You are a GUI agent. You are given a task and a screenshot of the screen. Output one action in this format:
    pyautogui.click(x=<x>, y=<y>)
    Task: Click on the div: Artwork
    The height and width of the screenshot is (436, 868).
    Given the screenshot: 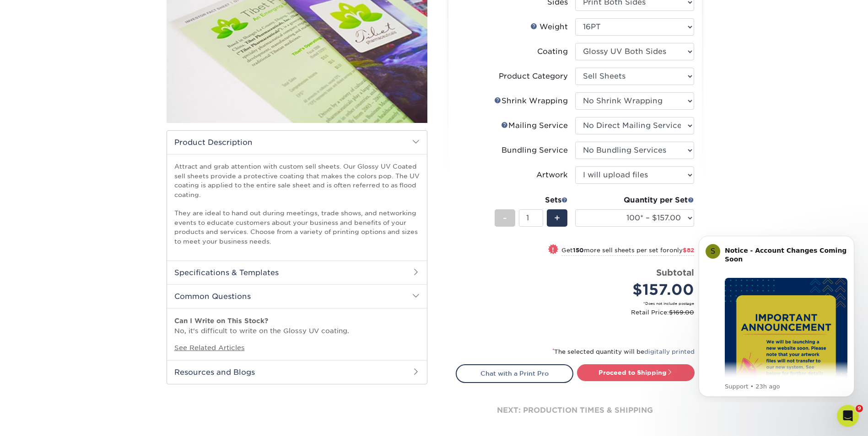 What is the action you would take?
    pyautogui.click(x=551, y=175)
    